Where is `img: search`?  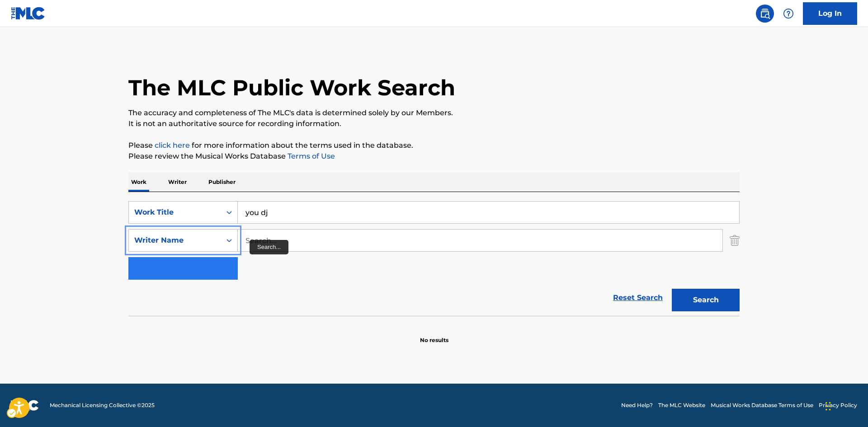 img: search is located at coordinates (765, 14).